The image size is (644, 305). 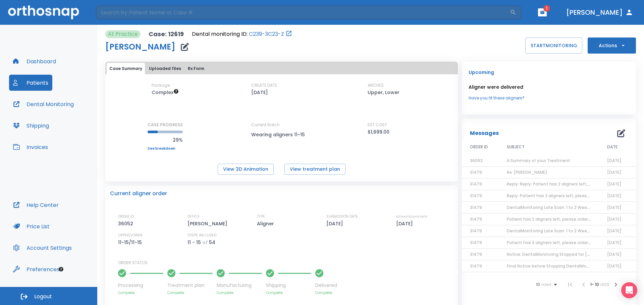 What do you see at coordinates (484, 133) in the screenshot?
I see `p: Messages` at bounding box center [484, 133].